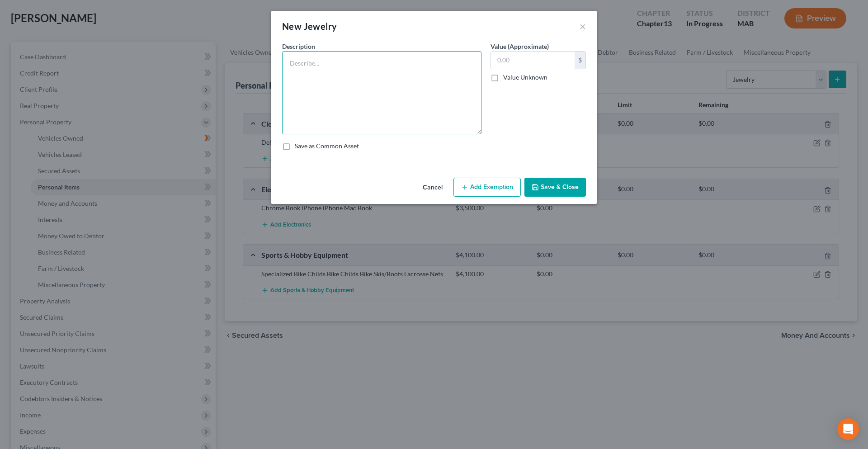 The image size is (868, 449). What do you see at coordinates (309, 26) in the screenshot?
I see `div: New Jewelry` at bounding box center [309, 26].